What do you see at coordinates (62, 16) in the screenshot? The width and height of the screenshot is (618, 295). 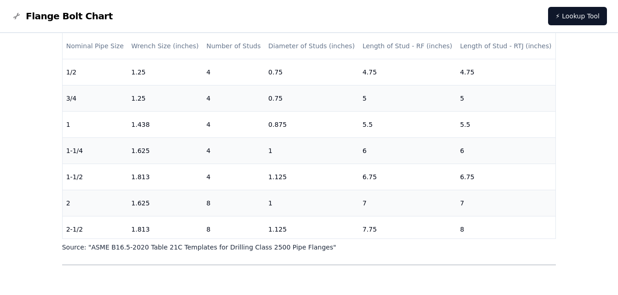 I see `a: Flange Bolt Chart LogoFlange Bolt Chart` at bounding box center [62, 16].